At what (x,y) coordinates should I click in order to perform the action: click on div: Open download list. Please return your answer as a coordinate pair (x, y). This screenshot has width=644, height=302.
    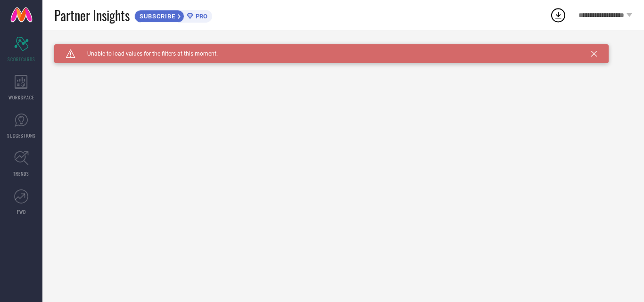
    Looking at the image, I should click on (558, 15).